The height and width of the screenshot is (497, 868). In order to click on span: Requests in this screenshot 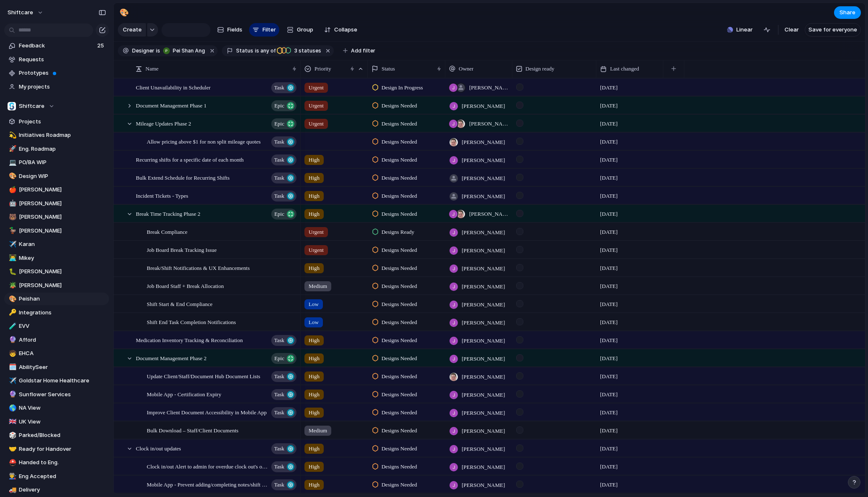, I will do `click(63, 60)`.